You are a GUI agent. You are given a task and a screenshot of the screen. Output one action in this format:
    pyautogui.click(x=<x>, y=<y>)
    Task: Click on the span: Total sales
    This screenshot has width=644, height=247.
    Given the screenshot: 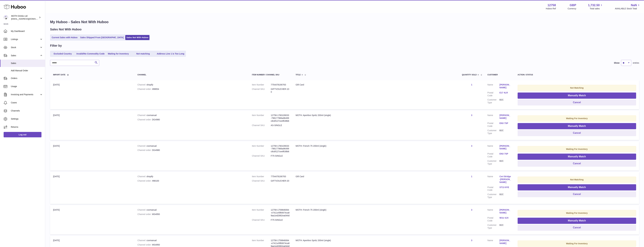 What is the action you would take?
    pyautogui.click(x=596, y=9)
    